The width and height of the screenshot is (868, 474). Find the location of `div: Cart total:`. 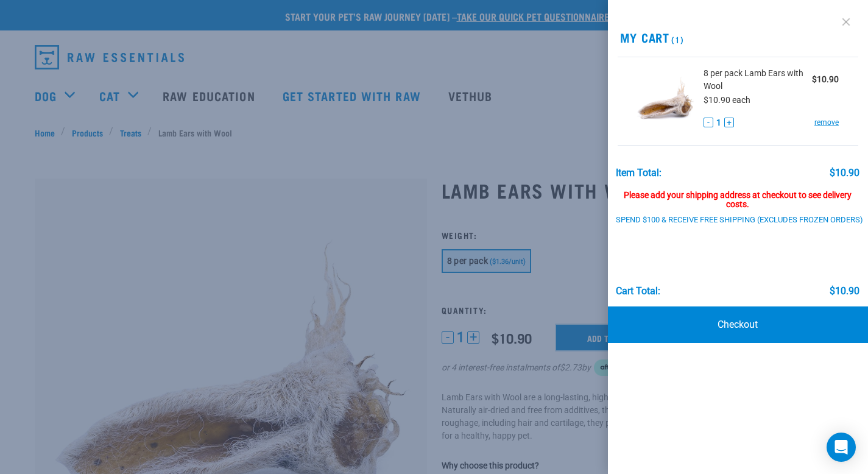

div: Cart total: is located at coordinates (638, 291).